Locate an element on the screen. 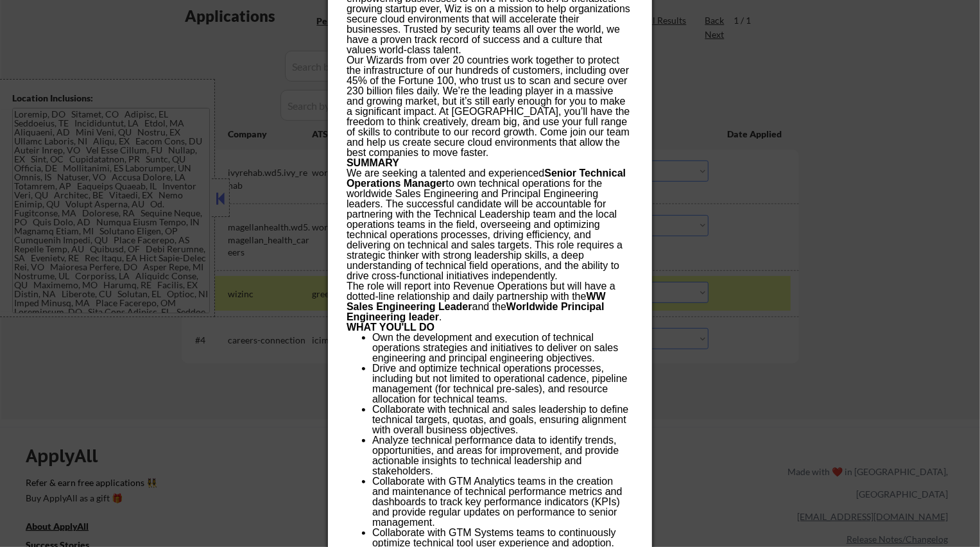 This screenshot has width=980, height=547. li: Own the development and execution of technical operations strategies and initiatives to deliver o... is located at coordinates (503, 348).